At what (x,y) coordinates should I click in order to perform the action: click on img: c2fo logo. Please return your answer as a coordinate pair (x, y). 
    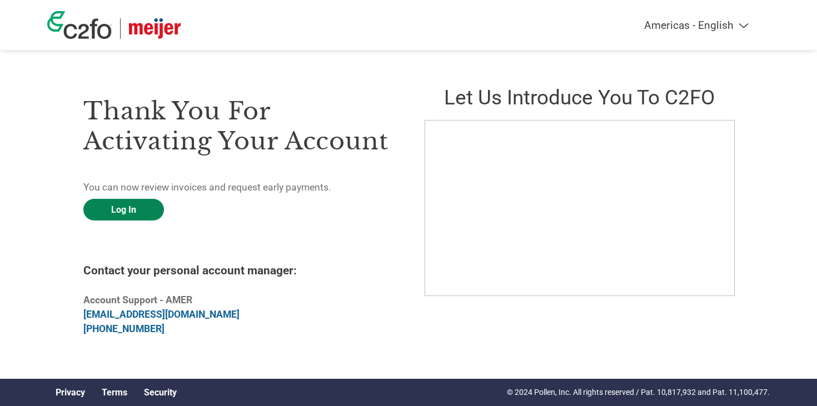
    Looking at the image, I should click on (79, 25).